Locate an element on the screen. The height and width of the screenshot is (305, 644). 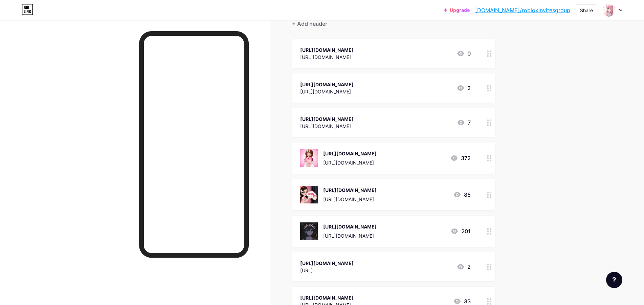
div: Share is located at coordinates (587, 10).